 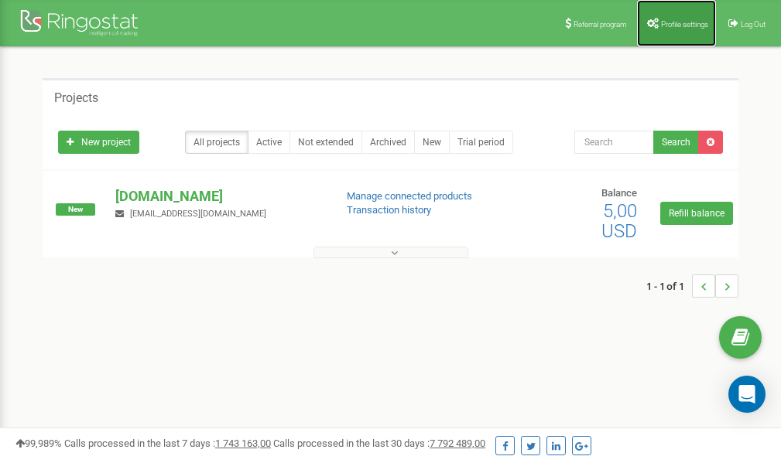 What do you see at coordinates (409, 196) in the screenshot?
I see `a: Manage connected products` at bounding box center [409, 196].